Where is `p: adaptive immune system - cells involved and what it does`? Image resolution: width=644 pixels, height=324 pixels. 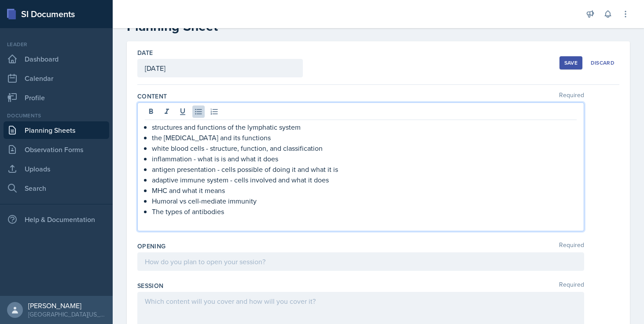
p: adaptive immune system - cells involved and what it does is located at coordinates (364, 180).